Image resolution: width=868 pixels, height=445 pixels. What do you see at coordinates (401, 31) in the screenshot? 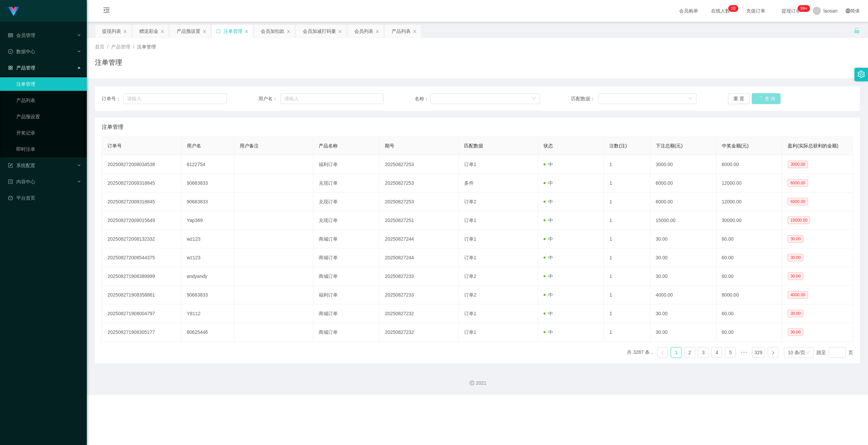
I see `div: 产品列表` at bounding box center [401, 31].